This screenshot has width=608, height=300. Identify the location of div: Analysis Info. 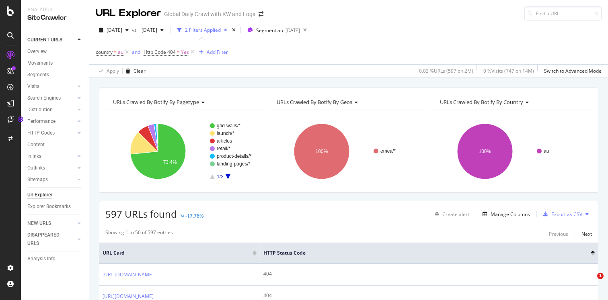
(41, 259).